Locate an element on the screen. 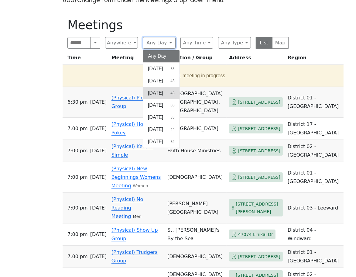 Image resolution: width=356 pixels, height=277 pixels. span: 35 results is located at coordinates (172, 142).